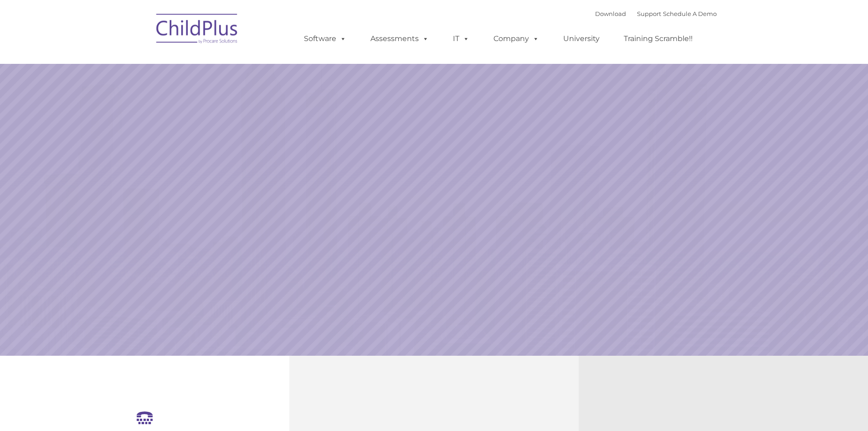 This screenshot has height=431, width=868. Describe the element at coordinates (662, 278) in the screenshot. I see `a: Learn More` at that location.